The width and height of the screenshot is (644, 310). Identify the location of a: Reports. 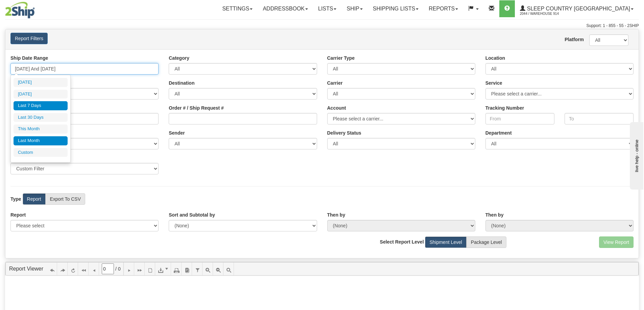
(443, 9).